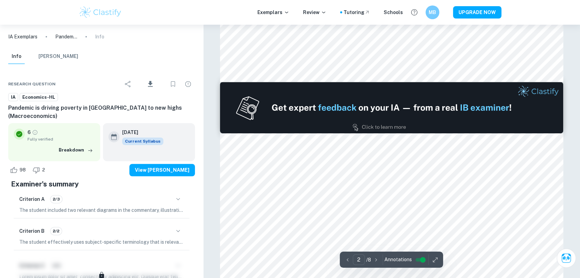 This screenshot has width=580, height=278. Describe the element at coordinates (393, 12) in the screenshot. I see `div: Schools` at that location.